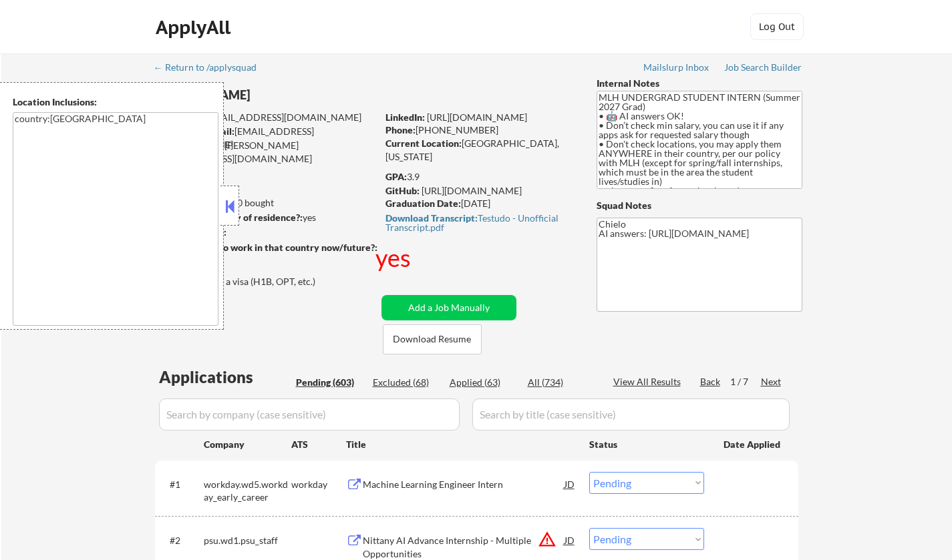 Image resolution: width=952 pixels, height=560 pixels. What do you see at coordinates (433, 339) in the screenshot?
I see `button: Download Resume` at bounding box center [433, 339].